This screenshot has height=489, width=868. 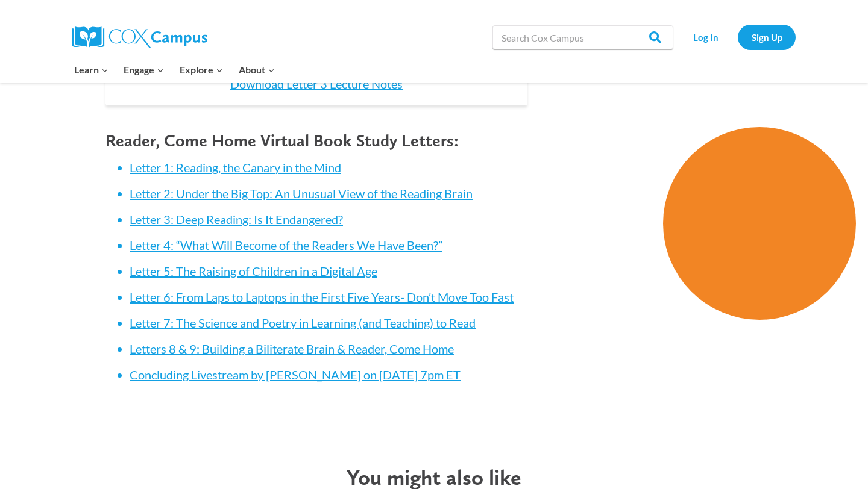 What do you see at coordinates (583, 37) in the screenshot?
I see `input: Search Cox Campus` at bounding box center [583, 37].